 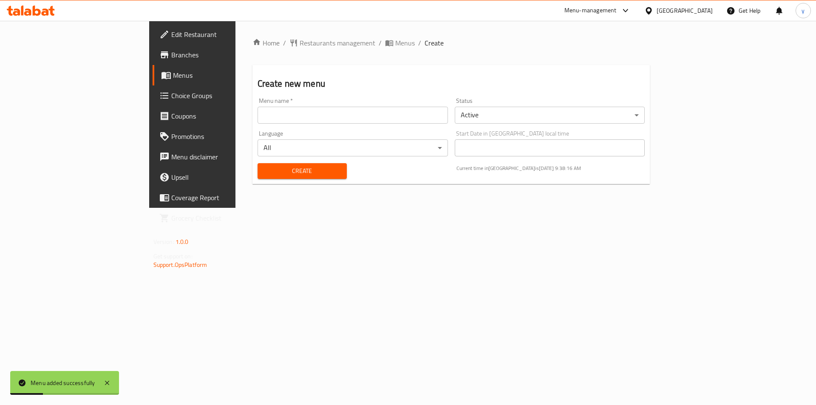 I want to click on span: Restaurants management, so click(x=337, y=43).